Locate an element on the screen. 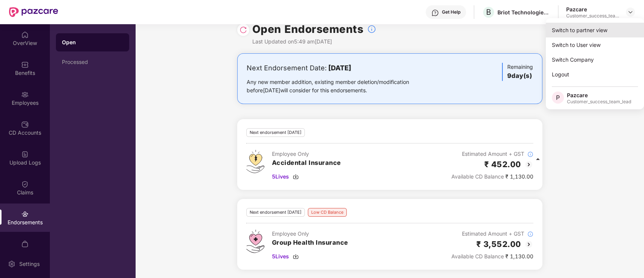 The image size is (644, 278). div: Briot Technologies Private Limited is located at coordinates (524, 12).